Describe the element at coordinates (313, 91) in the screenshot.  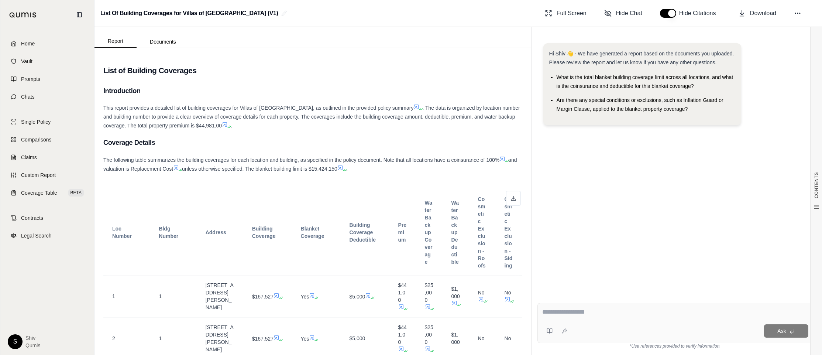
I see `h3: Introduction` at that location.